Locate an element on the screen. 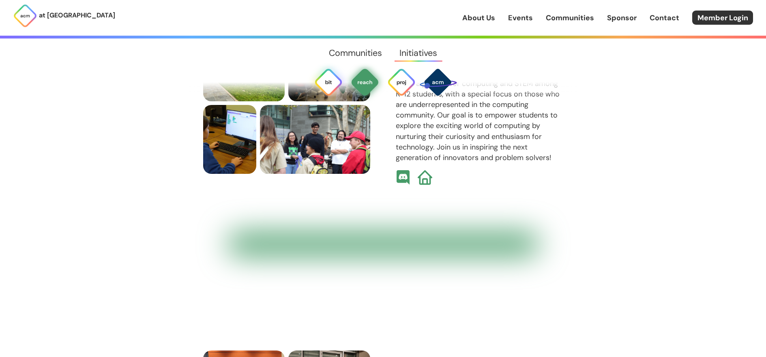 The height and width of the screenshot is (357, 766). a: About Us is located at coordinates (478, 18).